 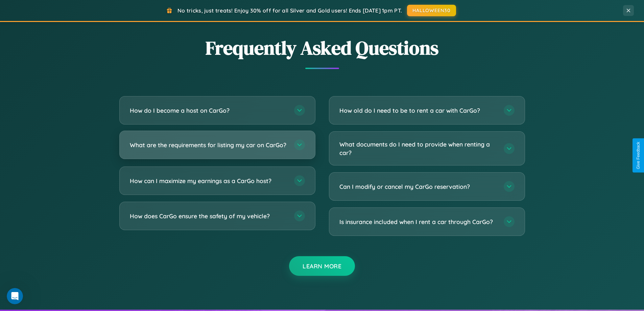 What do you see at coordinates (322, 266) in the screenshot?
I see `button: Learn More` at bounding box center [322, 266].